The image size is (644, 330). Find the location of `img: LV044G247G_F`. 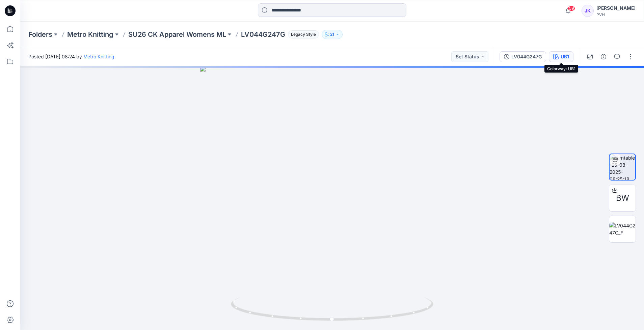

img: LV044G247G_F is located at coordinates (622, 229).